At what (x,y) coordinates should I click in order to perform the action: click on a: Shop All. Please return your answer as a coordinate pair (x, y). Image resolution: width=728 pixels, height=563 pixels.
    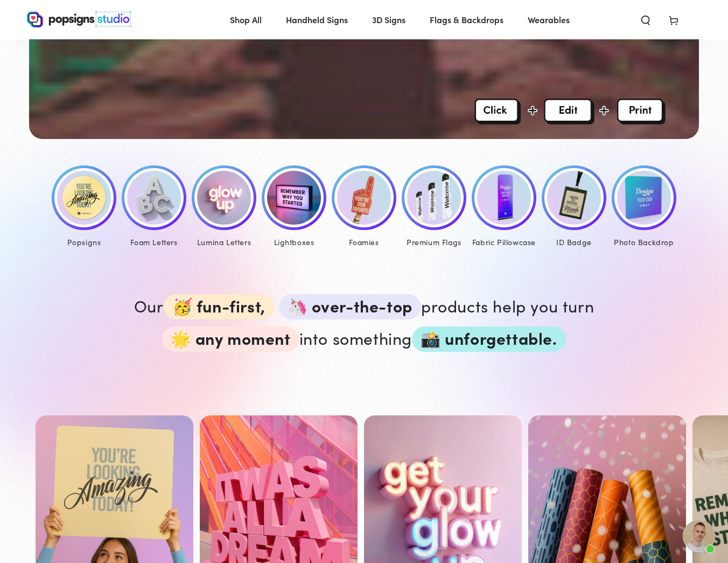
    Looking at the image, I should click on (245, 20).